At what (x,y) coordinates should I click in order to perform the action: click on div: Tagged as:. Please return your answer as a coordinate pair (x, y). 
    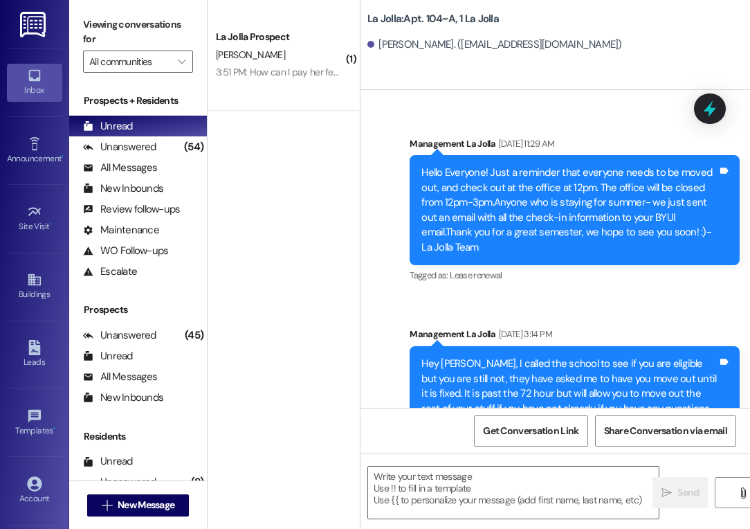
    Looking at the image, I should click on (575, 275).